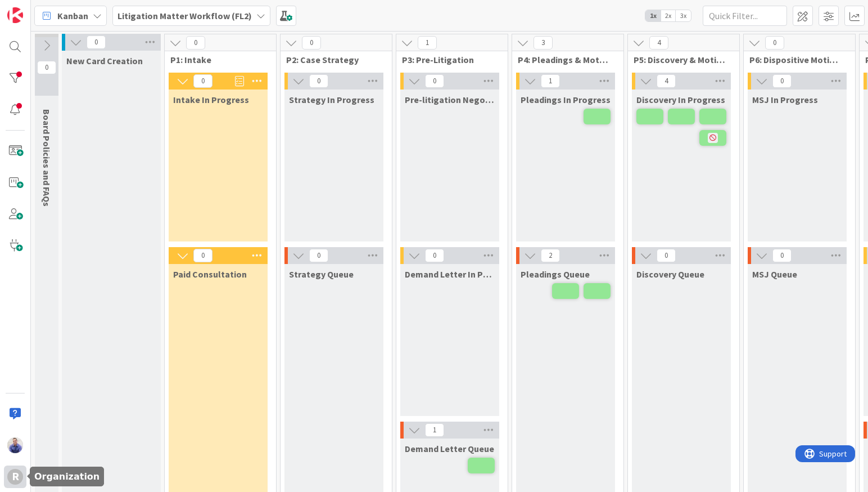 This screenshot has width=868, height=492. What do you see at coordinates (555, 274) in the screenshot?
I see `span: Pleadings Queue` at bounding box center [555, 274].